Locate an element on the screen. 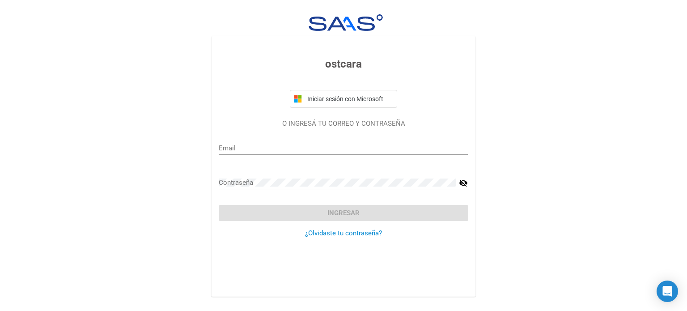 The height and width of the screenshot is (311, 687). mat-icon: visibility_off is located at coordinates (464, 183).